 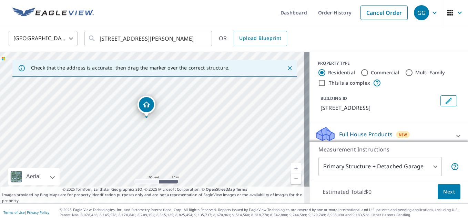 I want to click on p: Full House Products, so click(x=366, y=134).